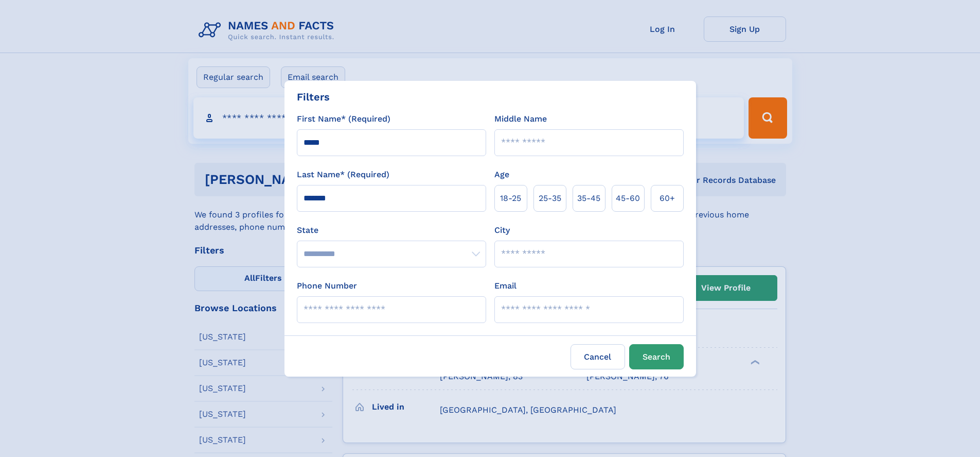 The image size is (980, 457). I want to click on span: 35‑45, so click(589, 198).